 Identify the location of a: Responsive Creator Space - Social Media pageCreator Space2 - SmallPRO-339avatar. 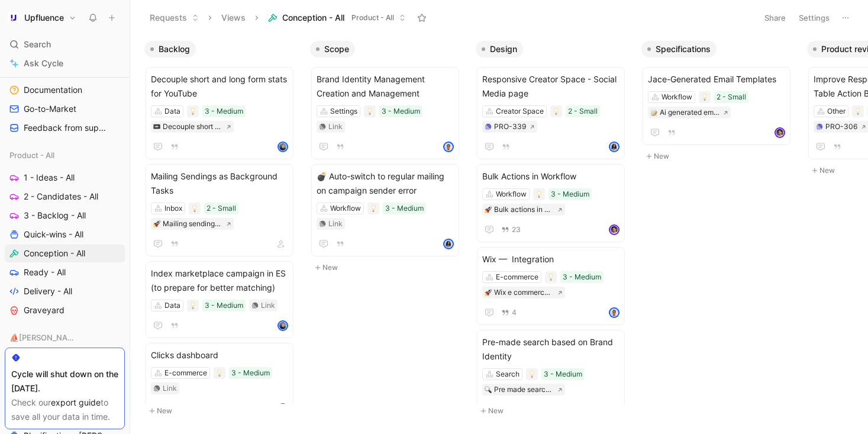
(551, 113).